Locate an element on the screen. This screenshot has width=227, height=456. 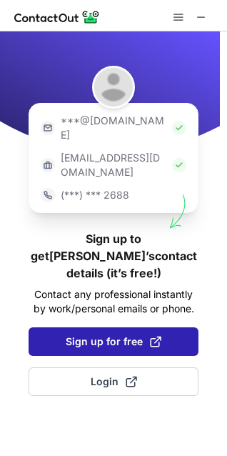
img: https://contactout.com/extension/app/static/media/login-phone-icon.bacfcb865e29de816d437549d7f4cb... is located at coordinates (48, 195).